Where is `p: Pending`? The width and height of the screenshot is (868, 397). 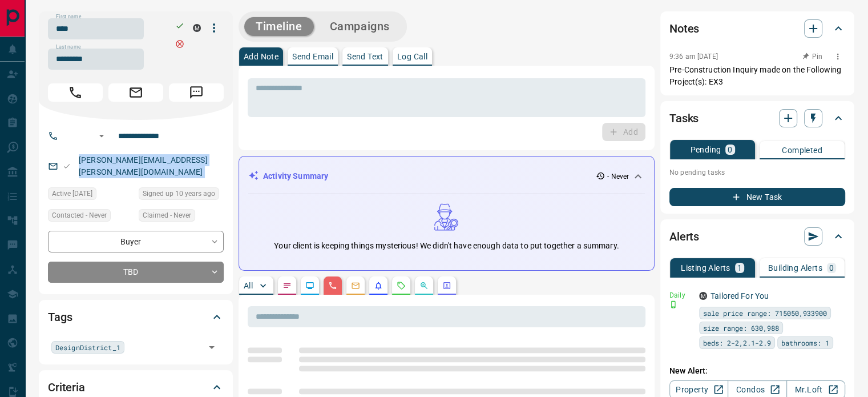 p: Pending is located at coordinates (705, 150).